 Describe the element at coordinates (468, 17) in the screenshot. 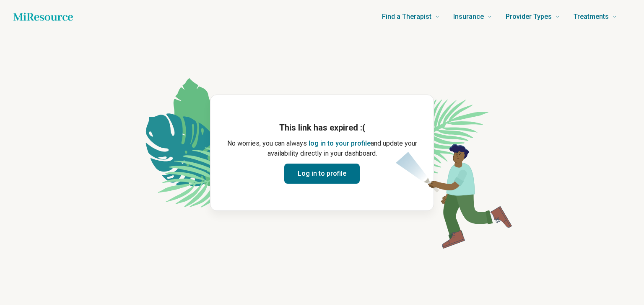

I see `span: Insurance` at that location.